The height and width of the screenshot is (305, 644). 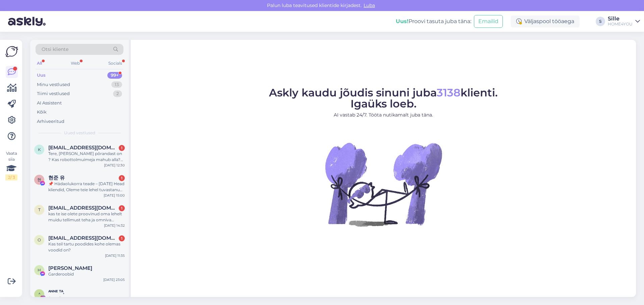 I want to click on span: 현준 유, so click(x=57, y=178).